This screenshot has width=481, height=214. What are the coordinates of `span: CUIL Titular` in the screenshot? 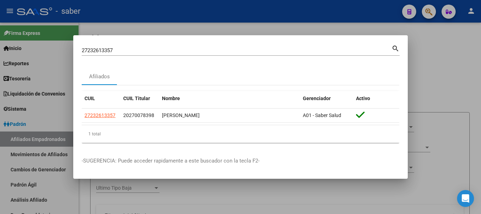 It's located at (137, 98).